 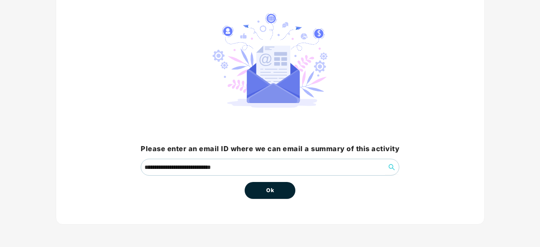 What do you see at coordinates (270, 60) in the screenshot?
I see `img: svg+xml;base64,PHN2ZyB4bWxucz0iaHR0cDovL3d3dy53My5vcmcvMjAwMC9zdmciIHdpZHRoPSIyNzIuMjI0IiBoZWlnaH...` at bounding box center [270, 60].